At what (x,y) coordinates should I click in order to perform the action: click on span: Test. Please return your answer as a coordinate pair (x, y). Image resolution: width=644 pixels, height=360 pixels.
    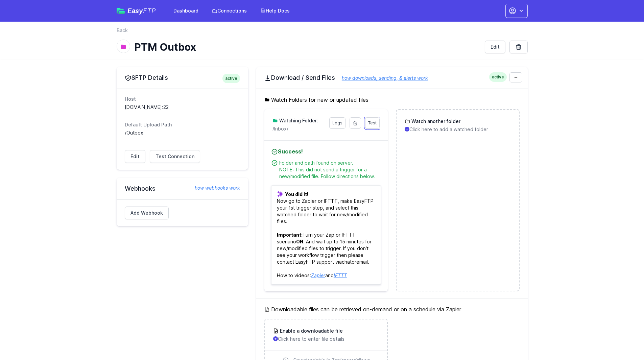
    Looking at the image, I should click on (372, 123).